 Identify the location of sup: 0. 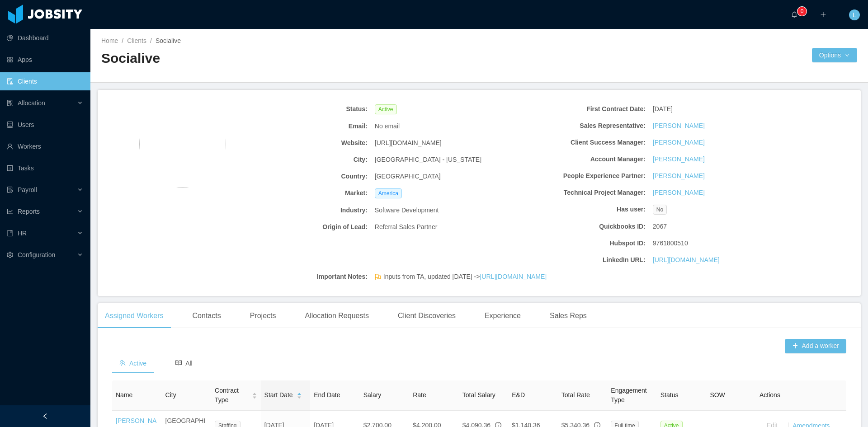
(802, 12).